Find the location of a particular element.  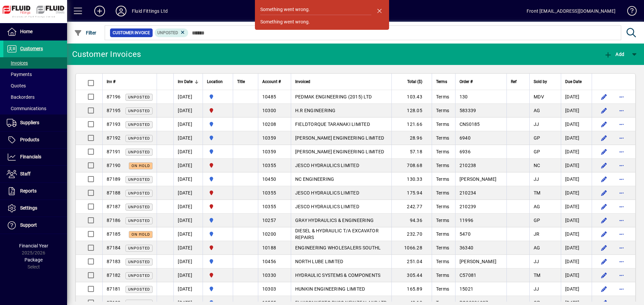

a: Financials is located at coordinates (35, 157).